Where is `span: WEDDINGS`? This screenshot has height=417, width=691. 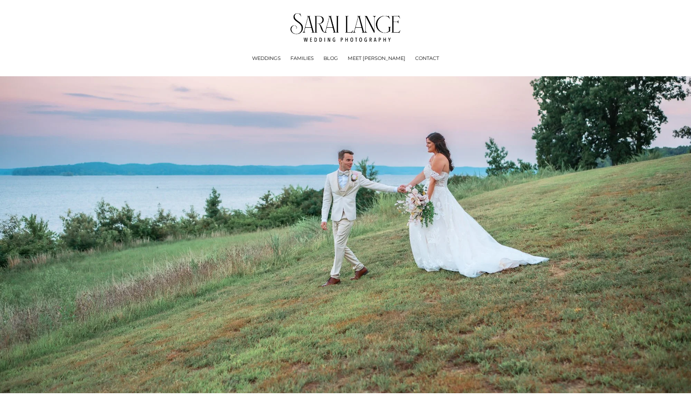 span: WEDDINGS is located at coordinates (266, 59).